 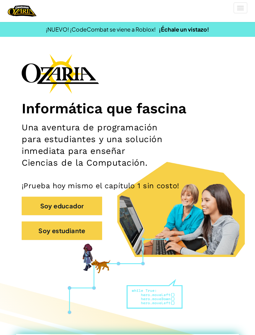 What do you see at coordinates (128, 109) in the screenshot?
I see `h1: Informática que fascina` at bounding box center [128, 109].